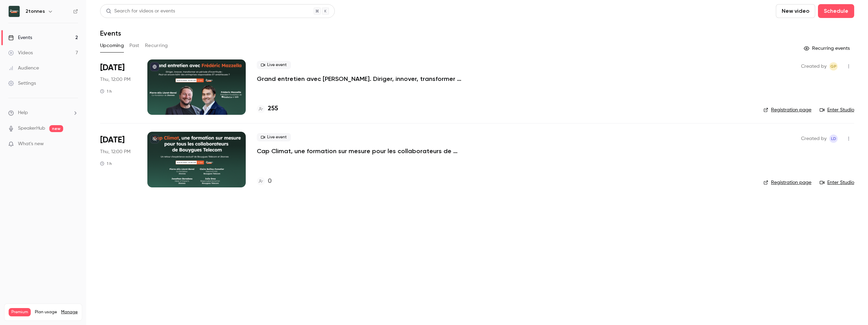  I want to click on span: What's new, so click(30, 144).